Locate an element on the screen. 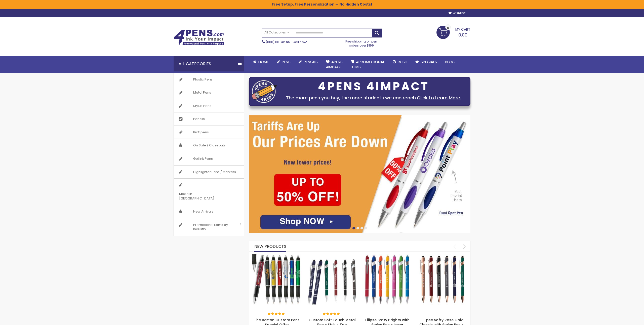 The width and height of the screenshot is (644, 325). a: Bic® pens is located at coordinates (209, 132).